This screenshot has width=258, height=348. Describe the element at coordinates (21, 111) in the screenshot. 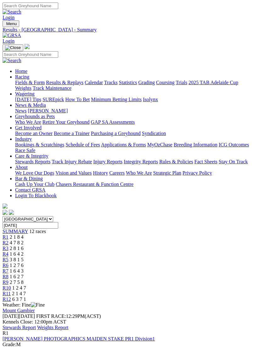

I see `a: News` at that location.